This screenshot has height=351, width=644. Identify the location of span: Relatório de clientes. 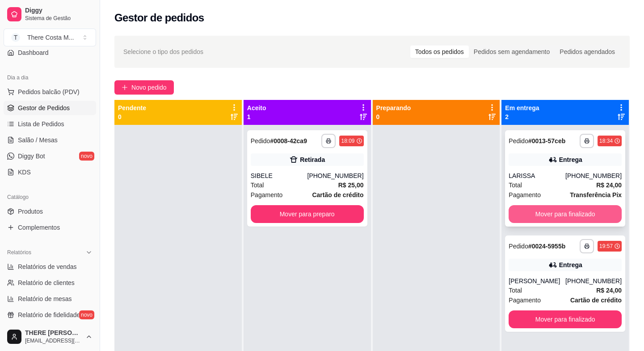
(46, 283).